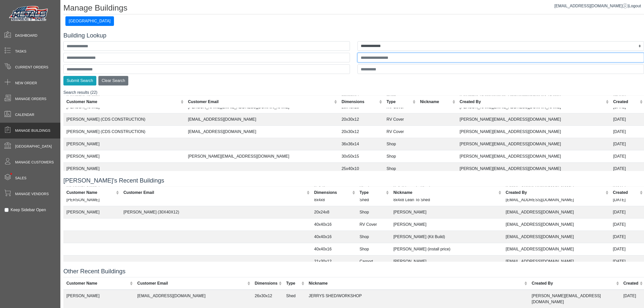  I want to click on td: Shed, so click(373, 199).